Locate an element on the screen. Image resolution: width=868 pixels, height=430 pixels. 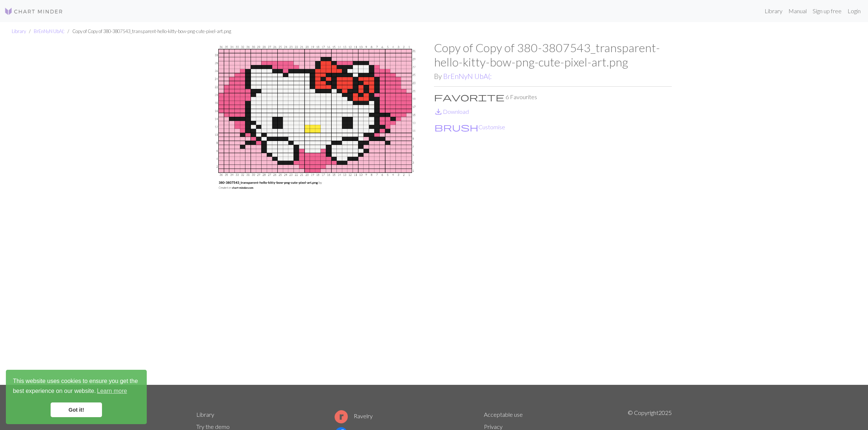
a: Login is located at coordinates (854, 11).